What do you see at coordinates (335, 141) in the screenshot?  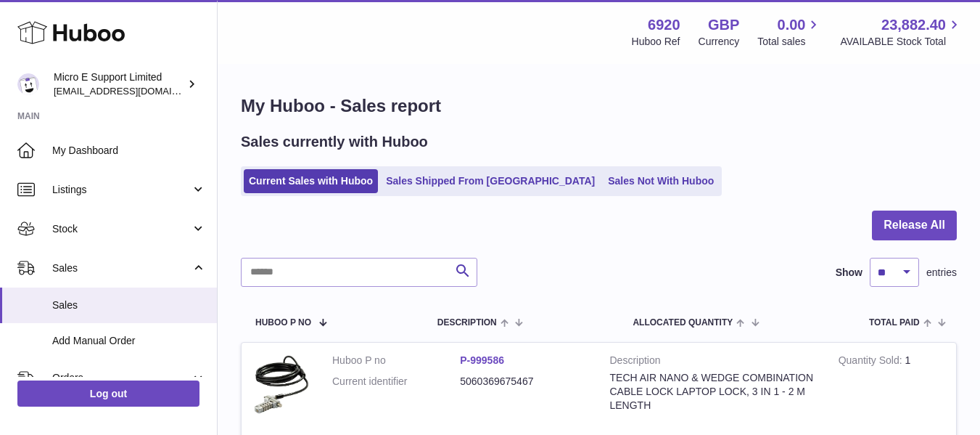 I see `h2: Sales currently with Huboo` at bounding box center [335, 141].